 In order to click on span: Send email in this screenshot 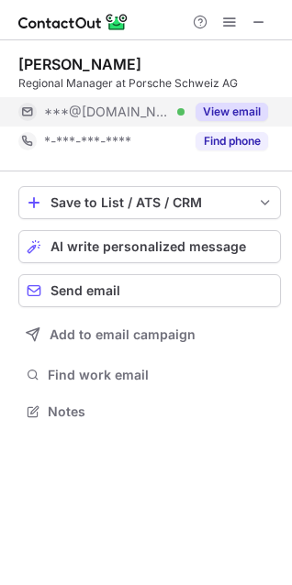, I will do `click(85, 291)`.